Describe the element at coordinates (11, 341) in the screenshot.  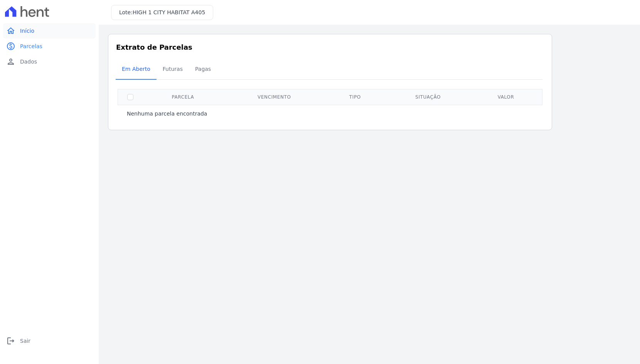
I see `i: logout` at that location.